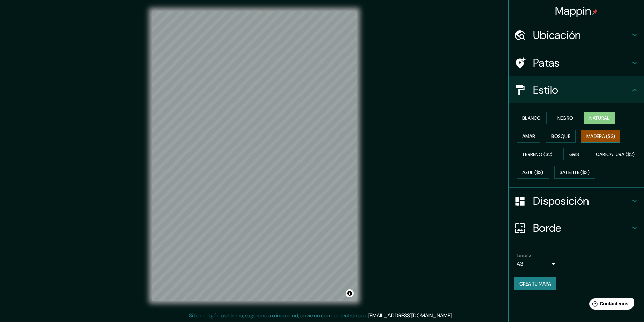 This screenshot has height=322, width=644. What do you see at coordinates (523, 256) in the screenshot?
I see `font: Tamaño` at bounding box center [523, 256].